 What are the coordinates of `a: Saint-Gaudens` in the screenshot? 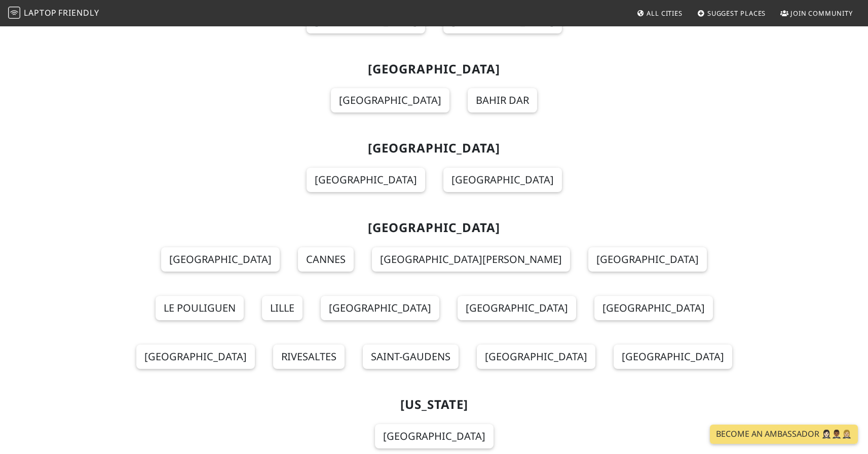 It's located at (411, 356).